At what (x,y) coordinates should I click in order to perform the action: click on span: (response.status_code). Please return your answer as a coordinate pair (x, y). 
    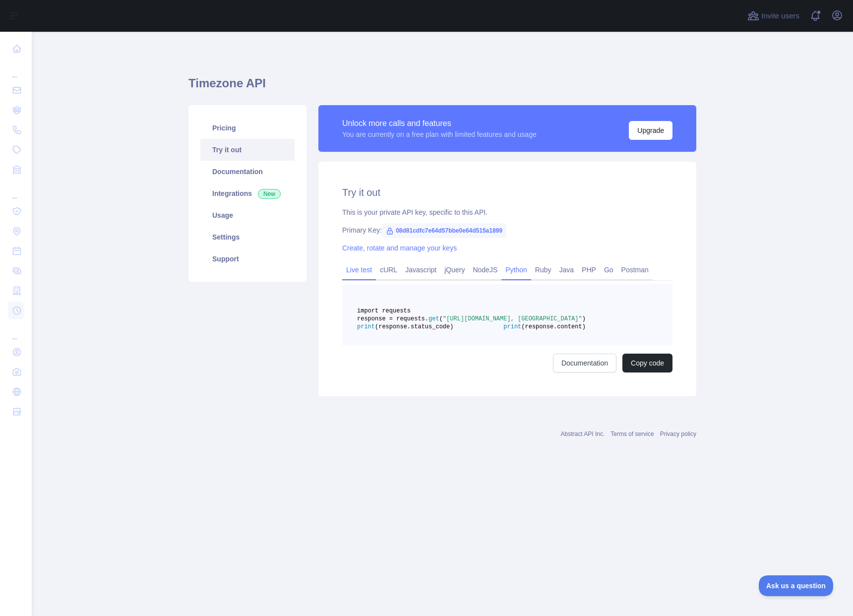
    Looking at the image, I should click on (414, 327).